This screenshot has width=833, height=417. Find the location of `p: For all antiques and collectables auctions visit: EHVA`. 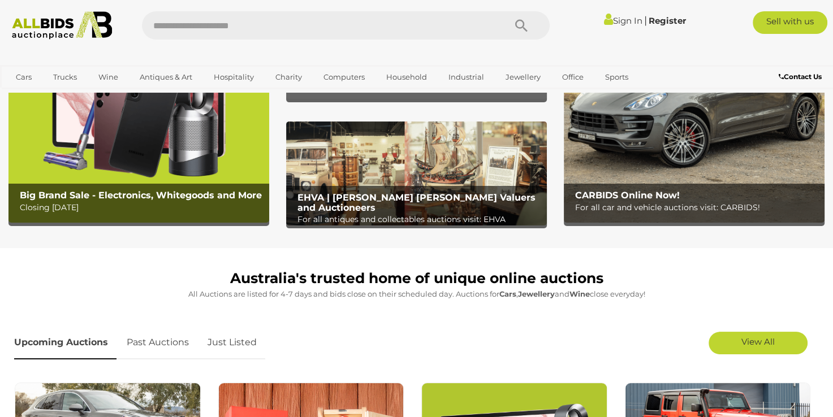

p: For all antiques and collectables auctions visit: EHVA is located at coordinates (419, 219).